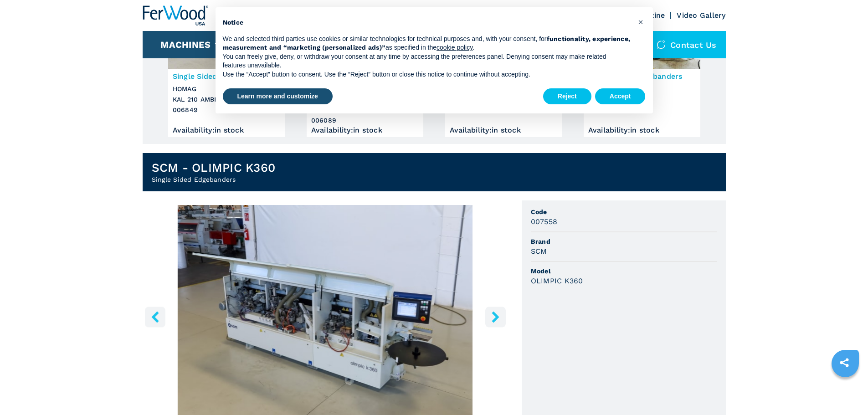  What do you see at coordinates (539, 251) in the screenshot?
I see `h3: SCM` at bounding box center [539, 251].